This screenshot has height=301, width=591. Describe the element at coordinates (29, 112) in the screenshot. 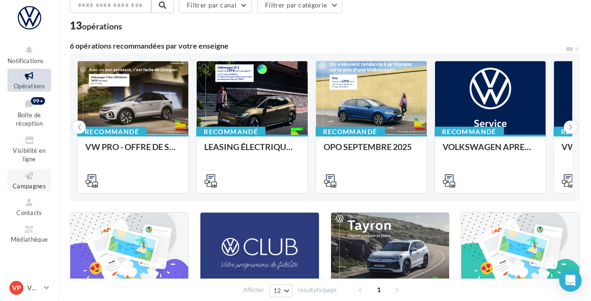

I see `a: Boîte de réception99+` at that location.